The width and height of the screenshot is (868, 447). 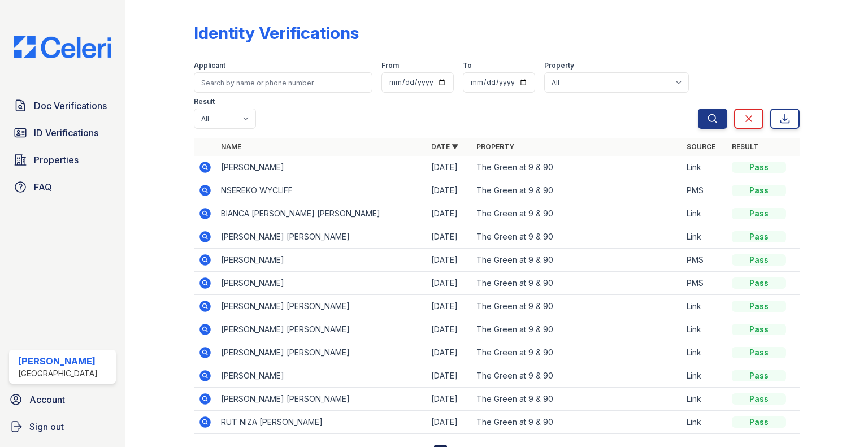 What do you see at coordinates (210, 65) in the screenshot?
I see `label: Applicant` at bounding box center [210, 65].